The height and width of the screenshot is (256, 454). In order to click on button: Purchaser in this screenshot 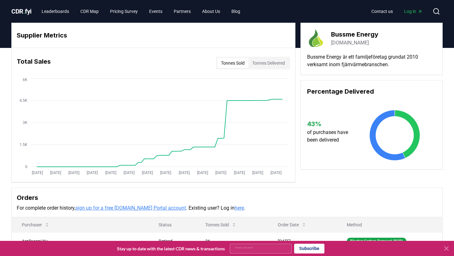, I will do `click(36, 225)`.